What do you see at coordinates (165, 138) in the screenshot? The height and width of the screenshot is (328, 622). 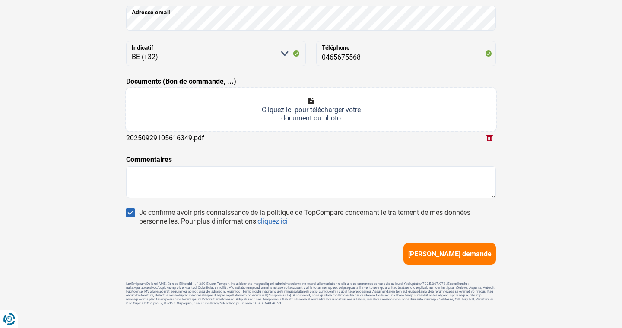 I see `div: 20250929105616349.pdf` at bounding box center [165, 138].